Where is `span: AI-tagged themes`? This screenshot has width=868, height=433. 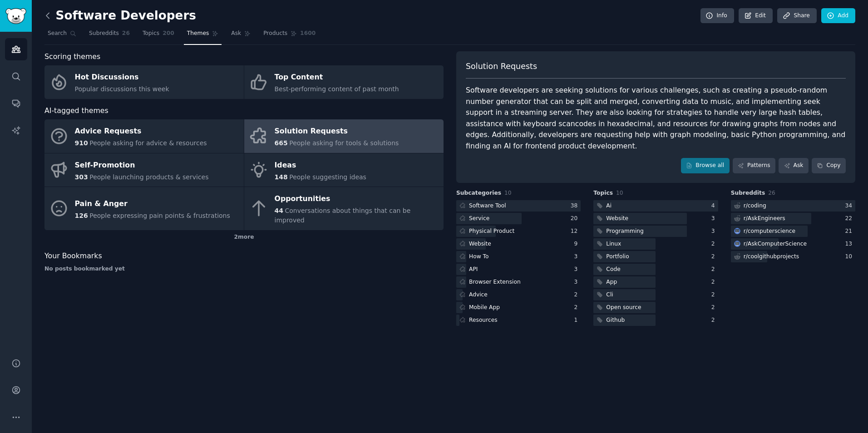
span: AI-tagged themes is located at coordinates (76, 111).